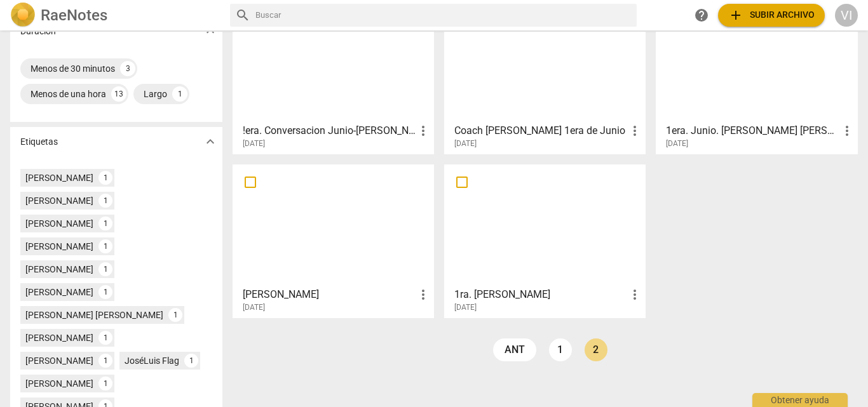  What do you see at coordinates (210, 142) in the screenshot?
I see `span: expand_more` at bounding box center [210, 142].